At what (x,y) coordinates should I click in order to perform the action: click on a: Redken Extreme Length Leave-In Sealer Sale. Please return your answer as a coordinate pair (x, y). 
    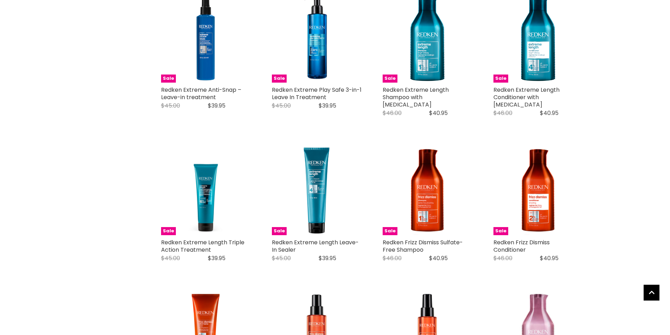
    Looking at the image, I should click on (316, 190).